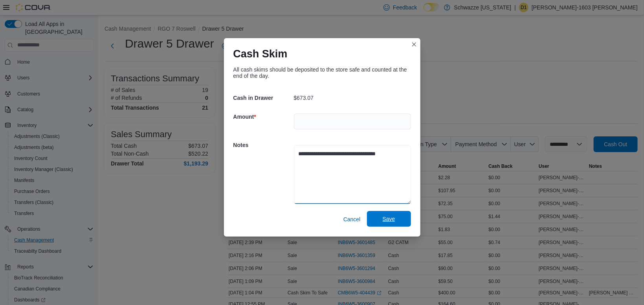 The height and width of the screenshot is (305, 644). Describe the element at coordinates (389, 219) in the screenshot. I see `span: Save` at that location.